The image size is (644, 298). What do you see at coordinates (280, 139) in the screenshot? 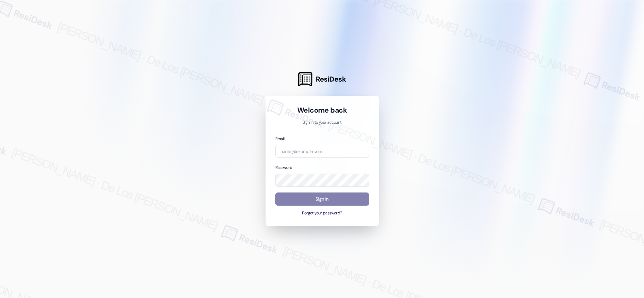
I see `label: Email` at bounding box center [280, 139].